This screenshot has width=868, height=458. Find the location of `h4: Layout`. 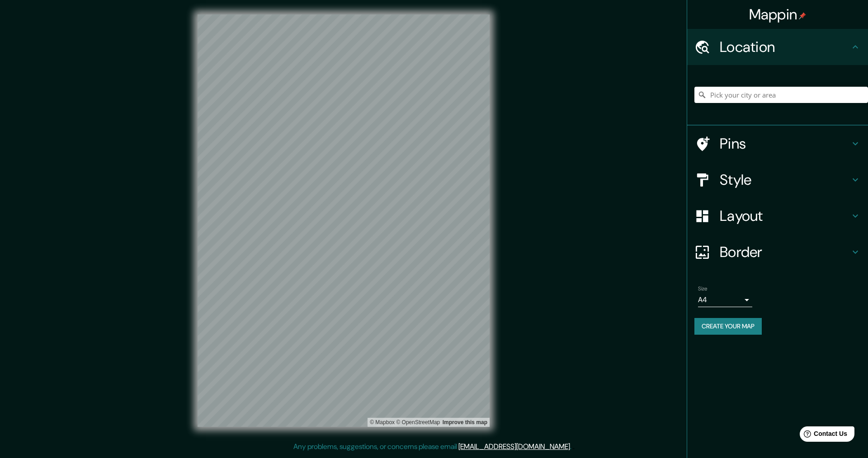

h4: Layout is located at coordinates (785, 216).